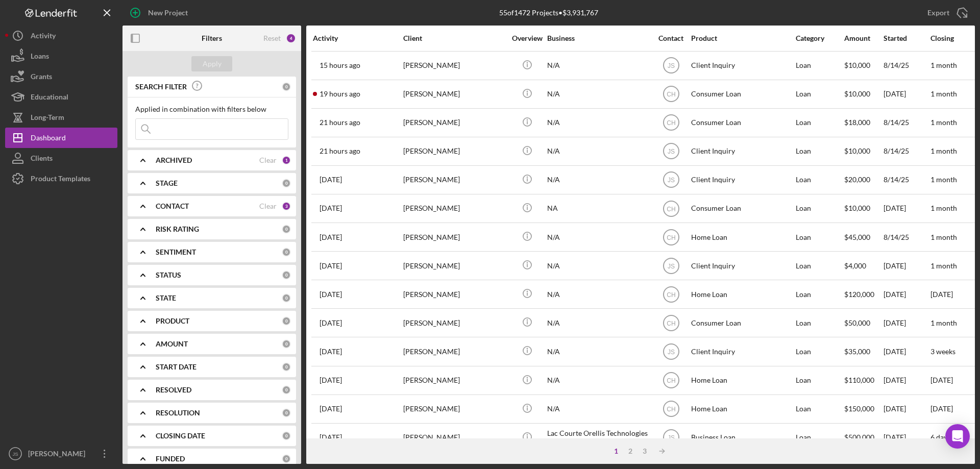  What do you see at coordinates (172, 344) in the screenshot?
I see `b: AMOUNT` at bounding box center [172, 344].